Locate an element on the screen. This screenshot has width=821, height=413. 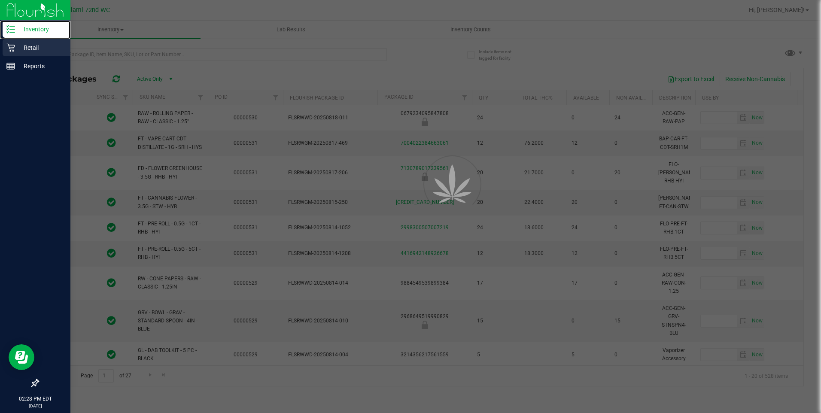
inline-svg: Reports is located at coordinates (11, 66).